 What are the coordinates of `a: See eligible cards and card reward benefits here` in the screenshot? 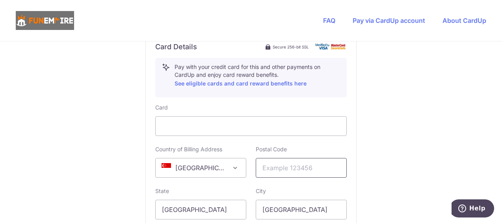 It's located at (240, 83).